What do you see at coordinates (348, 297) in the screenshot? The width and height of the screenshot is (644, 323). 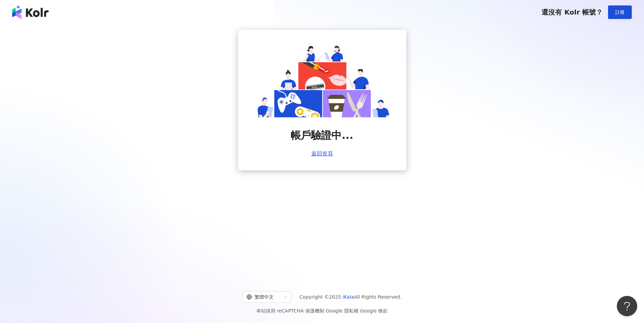 I see `a: iKala` at bounding box center [348, 297].